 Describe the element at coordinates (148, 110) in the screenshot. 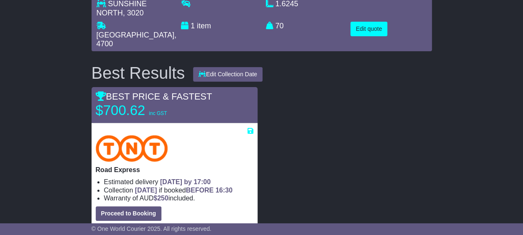

I see `p: $700.62` at that location.